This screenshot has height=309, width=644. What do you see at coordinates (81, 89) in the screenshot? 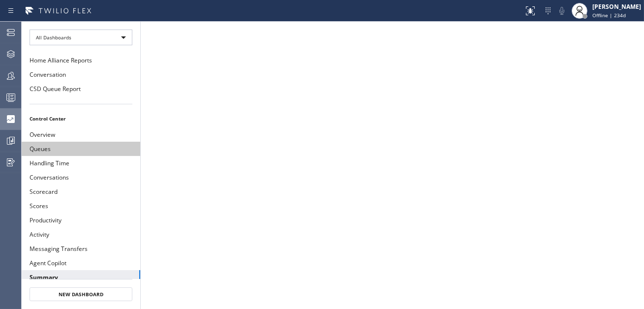
I see `button: CSD Queue Report` at bounding box center [81, 89].